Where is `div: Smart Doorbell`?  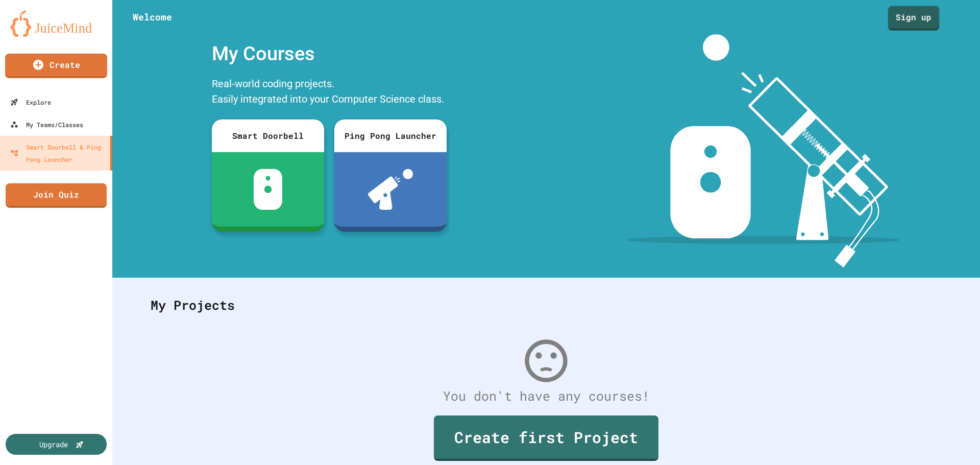
div: Smart Doorbell is located at coordinates (268, 136).